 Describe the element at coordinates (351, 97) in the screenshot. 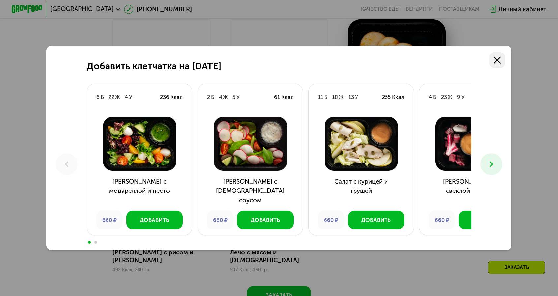

I see `div: 13` at that location.